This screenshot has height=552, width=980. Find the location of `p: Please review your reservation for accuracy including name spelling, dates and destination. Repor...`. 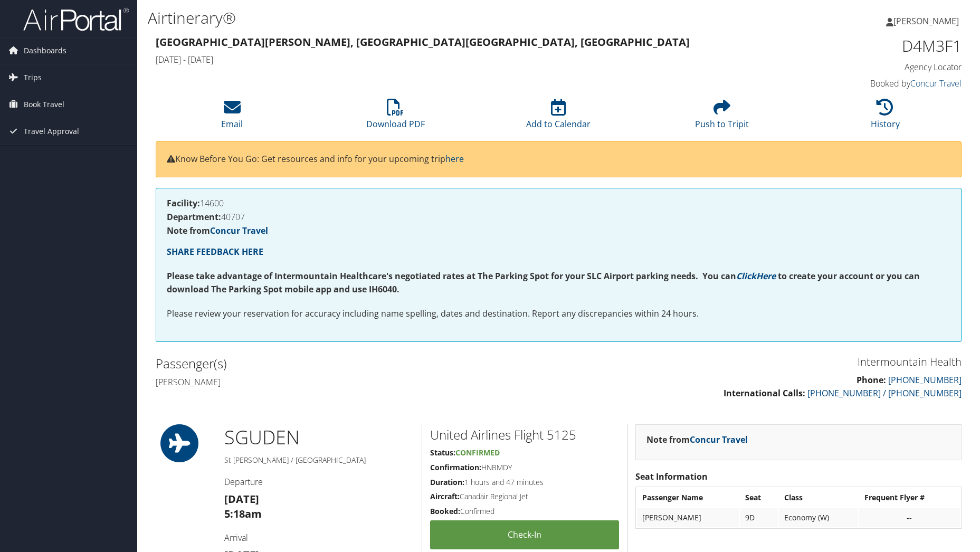

p: Please review your reservation for accuracy including name spelling, dates and destination. Repor... is located at coordinates (558, 315).